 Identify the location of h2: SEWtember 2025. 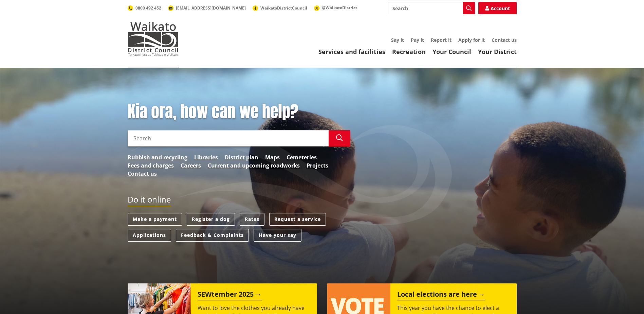
(229, 295).